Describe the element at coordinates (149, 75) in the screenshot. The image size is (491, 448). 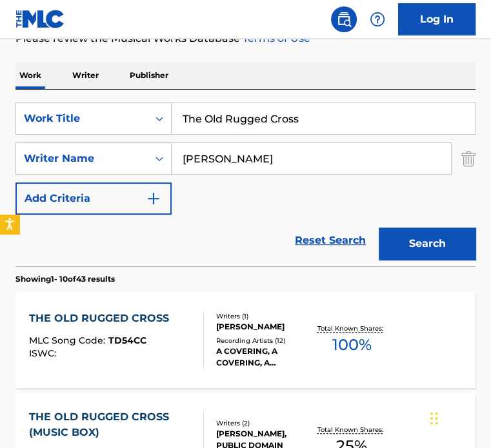
I see `p: Publisher` at that location.